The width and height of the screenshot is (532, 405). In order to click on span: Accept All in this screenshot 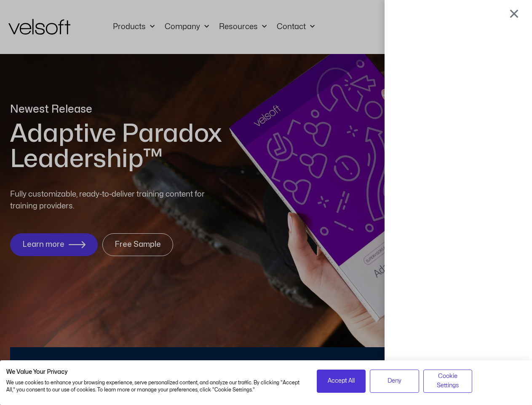, I will do `click(341, 381)`.